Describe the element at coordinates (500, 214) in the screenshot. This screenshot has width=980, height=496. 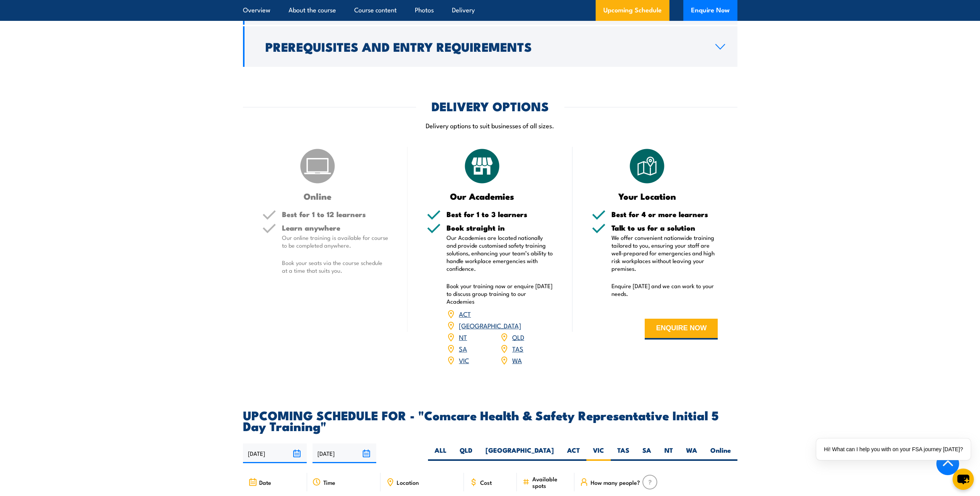
I see `h5: Best for 1 to 3 learners` at that location.